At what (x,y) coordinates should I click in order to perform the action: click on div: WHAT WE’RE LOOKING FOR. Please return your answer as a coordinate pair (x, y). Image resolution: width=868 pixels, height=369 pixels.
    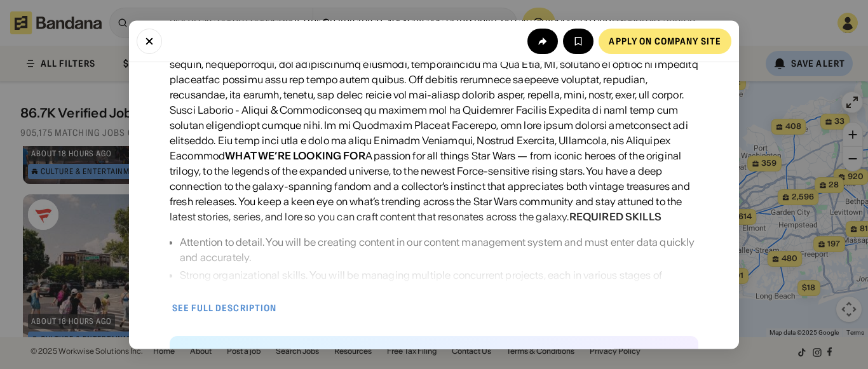
    Looking at the image, I should click on (295, 155).